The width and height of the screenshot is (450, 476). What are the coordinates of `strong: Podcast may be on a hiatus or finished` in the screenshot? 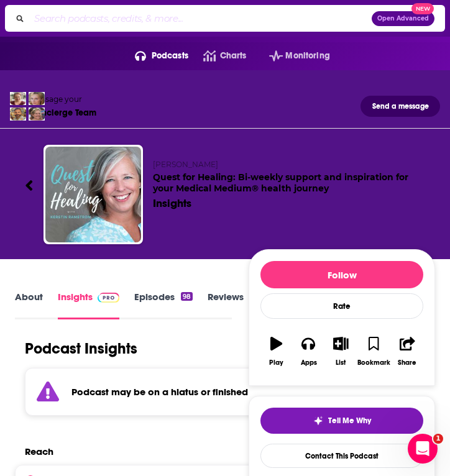 It's located at (160, 392).